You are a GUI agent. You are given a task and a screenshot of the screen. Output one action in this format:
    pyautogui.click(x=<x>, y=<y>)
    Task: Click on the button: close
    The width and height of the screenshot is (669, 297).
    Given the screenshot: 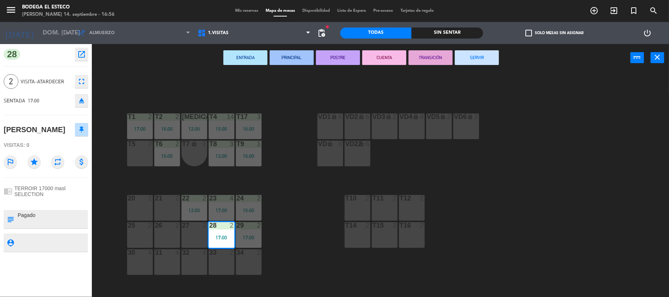 What is the action you would take?
    pyautogui.click(x=657, y=58)
    